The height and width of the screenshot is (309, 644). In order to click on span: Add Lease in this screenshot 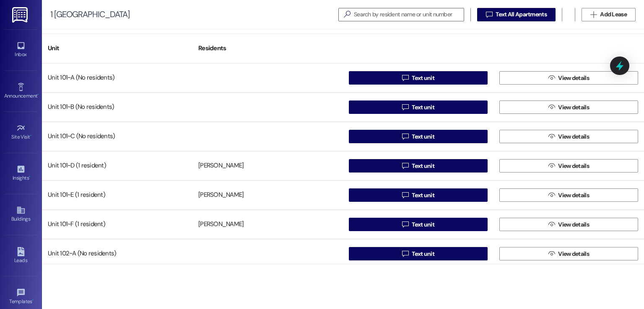, I will do `click(614, 14)`.